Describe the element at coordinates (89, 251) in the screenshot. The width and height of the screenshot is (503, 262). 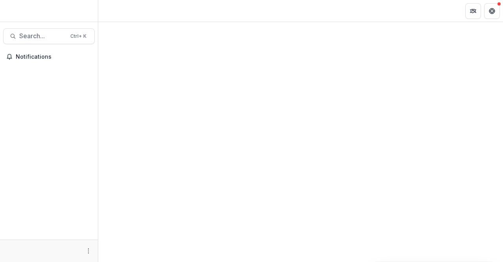
I see `button: More` at that location.